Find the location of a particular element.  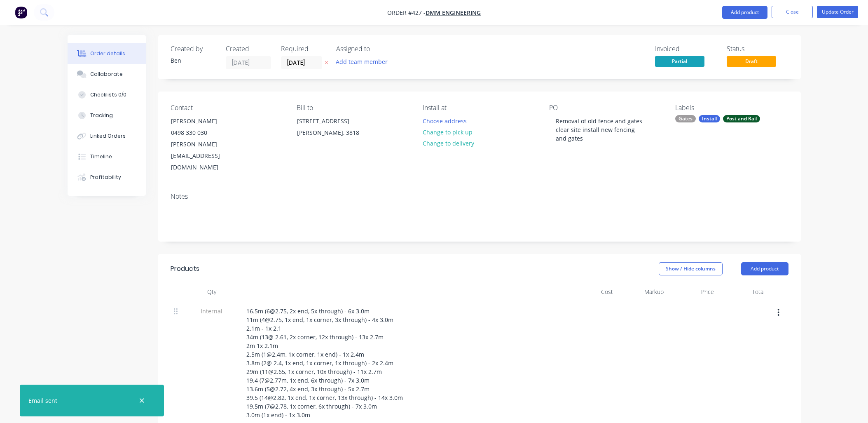

div: Bill to is located at coordinates (353, 108).